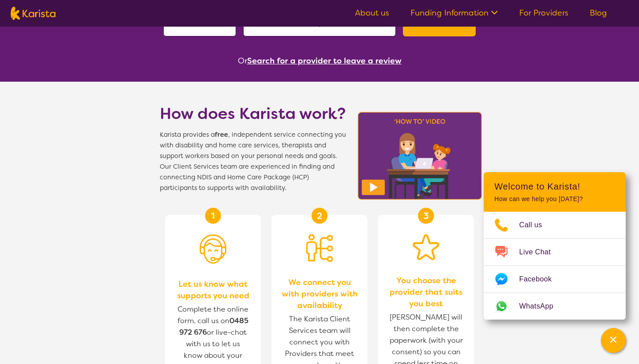 This screenshot has width=639, height=364. Describe the element at coordinates (555, 266) in the screenshot. I see `ul: Choose channel` at that location.